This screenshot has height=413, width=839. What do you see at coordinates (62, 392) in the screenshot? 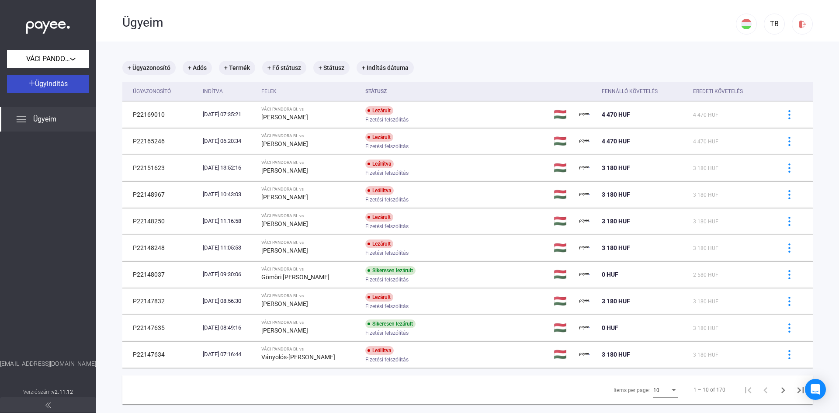
I see `strong: v2.11.12` at bounding box center [62, 392].